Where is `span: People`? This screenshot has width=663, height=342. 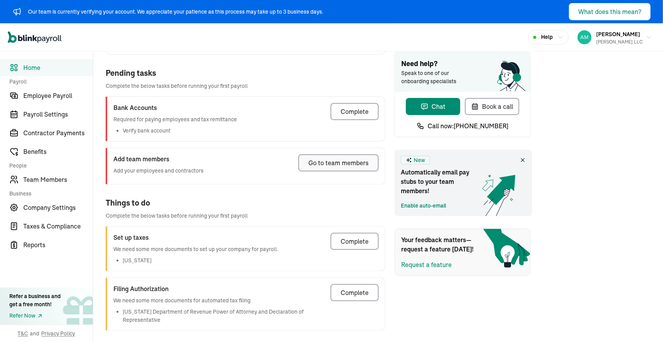 span: People is located at coordinates (49, 166).